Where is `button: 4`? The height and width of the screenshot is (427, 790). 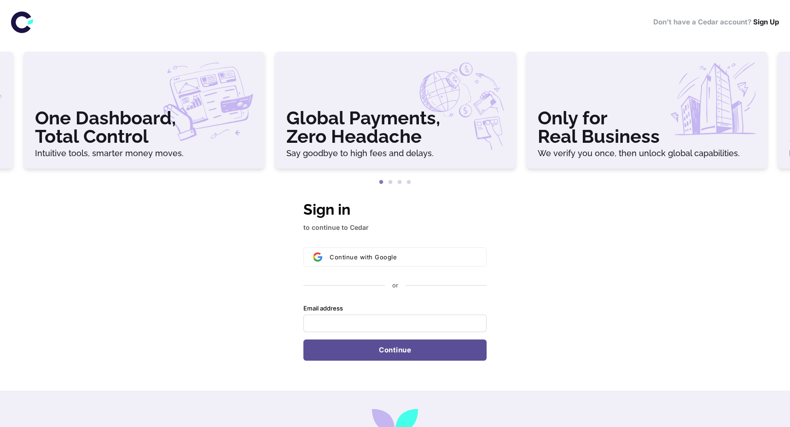
button: 4 is located at coordinates (409, 182).